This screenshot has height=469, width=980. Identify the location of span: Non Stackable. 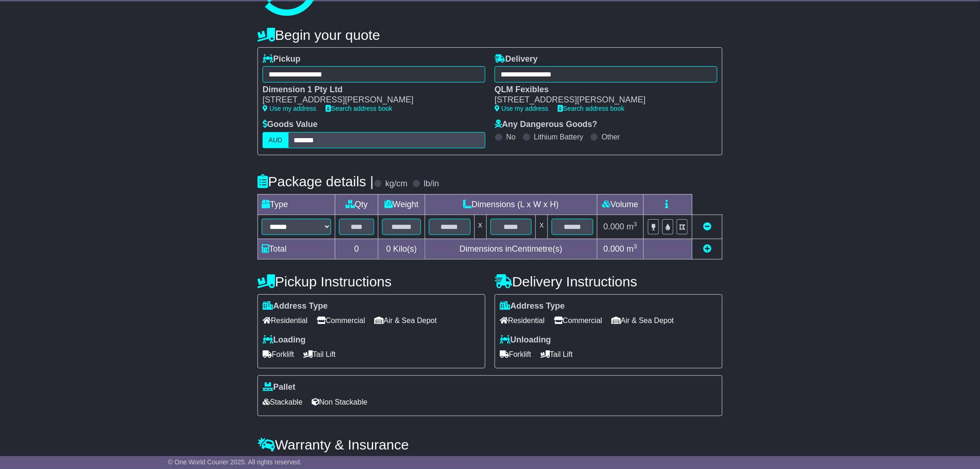
(339, 402).